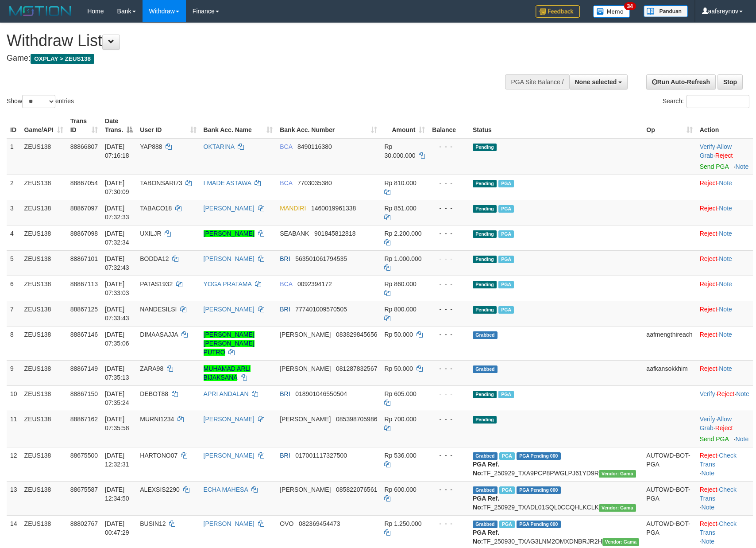 The height and width of the screenshot is (548, 756). Describe the element at coordinates (154, 394) in the screenshot. I see `span: DEBOT88` at that location.